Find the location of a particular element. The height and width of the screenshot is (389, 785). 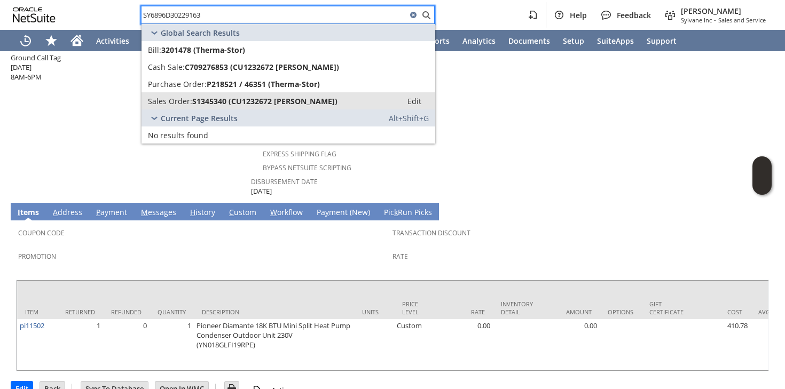

span: M is located at coordinates (144, 212).